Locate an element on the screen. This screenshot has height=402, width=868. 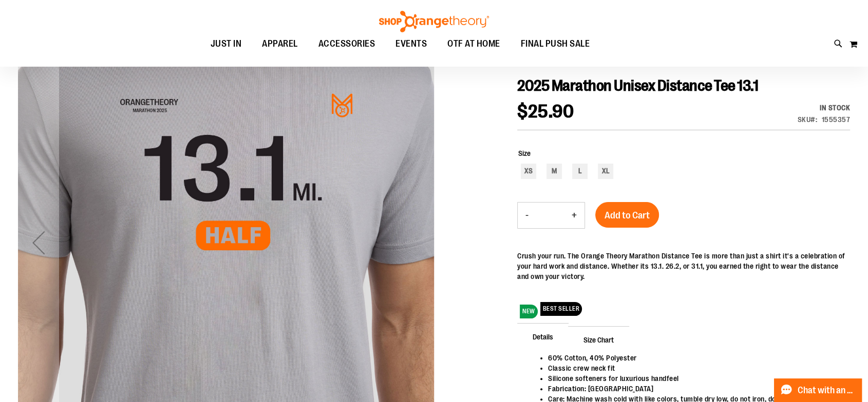
div: In stock is located at coordinates (824, 108).